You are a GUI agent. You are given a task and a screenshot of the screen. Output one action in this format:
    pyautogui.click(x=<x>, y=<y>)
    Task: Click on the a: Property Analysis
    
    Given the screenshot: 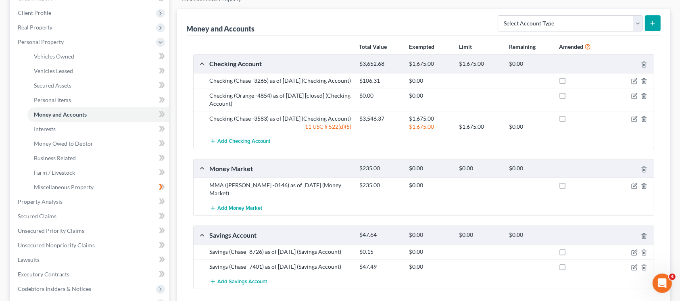 What is the action you would take?
    pyautogui.click(x=90, y=202)
    